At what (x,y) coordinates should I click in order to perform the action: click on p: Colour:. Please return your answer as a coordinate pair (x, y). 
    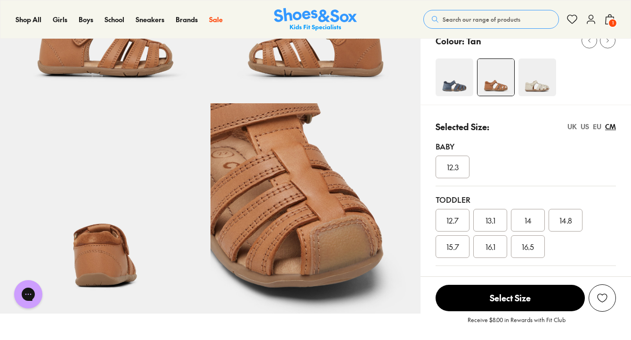
    Looking at the image, I should click on (450, 40).